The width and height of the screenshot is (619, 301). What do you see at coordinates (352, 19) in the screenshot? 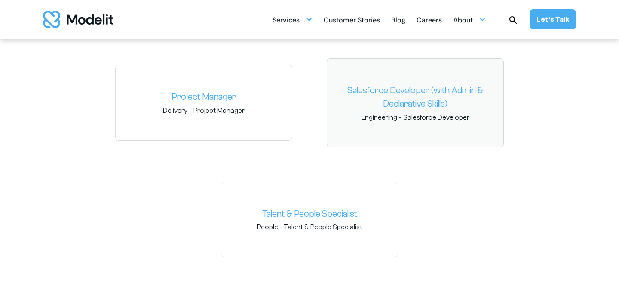
I see `a: Customer Stories` at bounding box center [352, 19].